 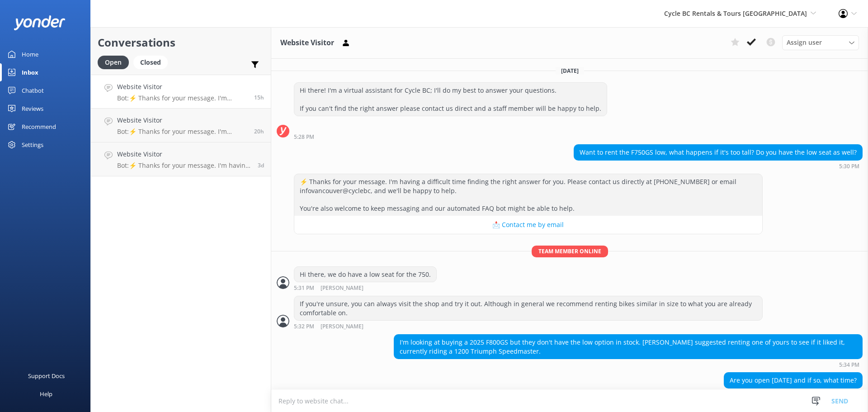 I want to click on span: Sep 27 2025 05:30pm (UTC -07:00) America/Tijuana, so click(x=259, y=97).